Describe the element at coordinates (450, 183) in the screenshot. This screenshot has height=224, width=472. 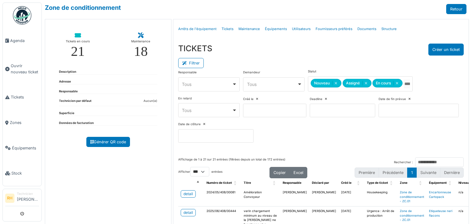
I see `span: Équipement: Activate to sort` at that location.